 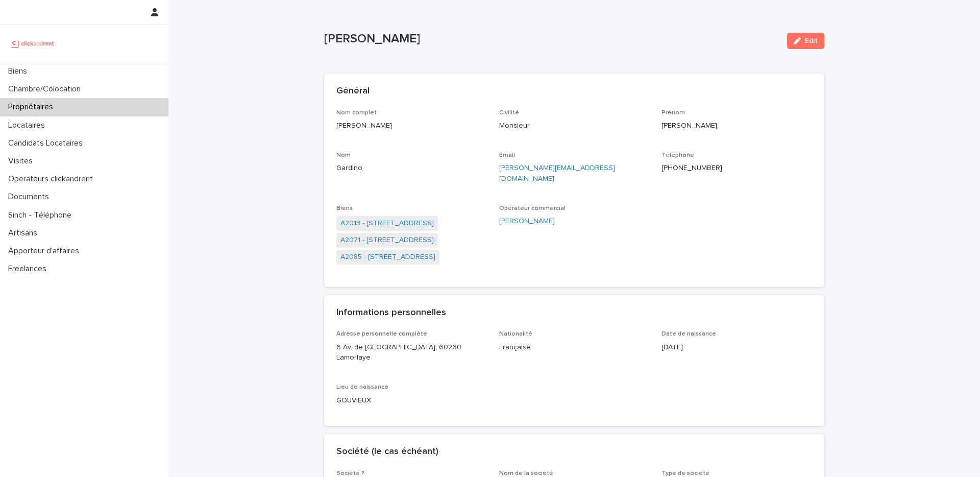 I want to click on span: Type de société, so click(x=685, y=474).